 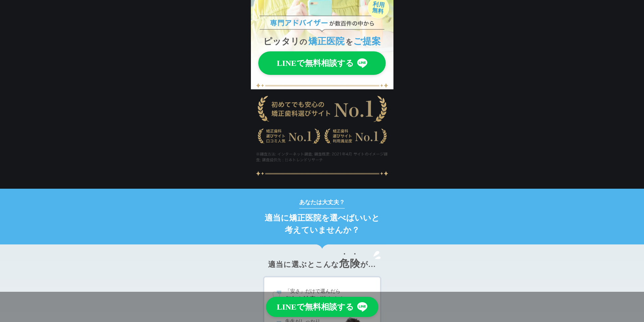 I want to click on span: 適当に選ぶとこんな, so click(x=304, y=264).